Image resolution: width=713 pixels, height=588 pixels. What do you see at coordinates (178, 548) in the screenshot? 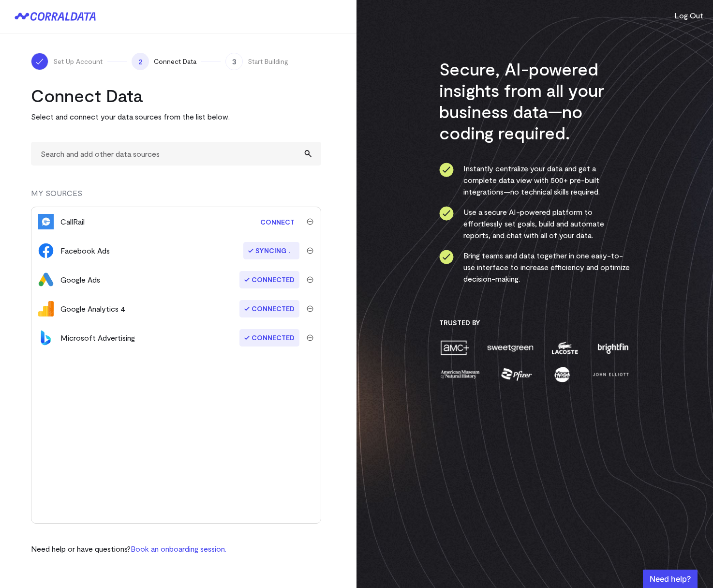
I see `a: Book an onboarding session.` at bounding box center [178, 548].